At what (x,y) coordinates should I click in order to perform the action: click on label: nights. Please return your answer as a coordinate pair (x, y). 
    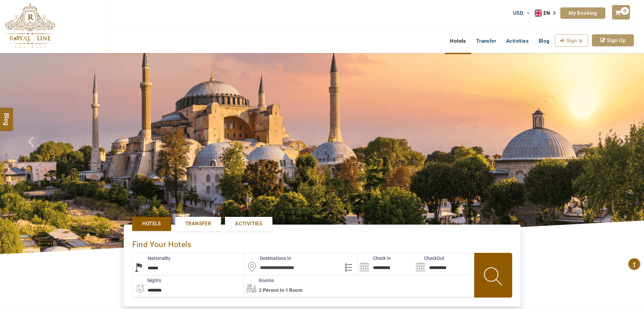
    Looking at the image, I should click on (147, 280).